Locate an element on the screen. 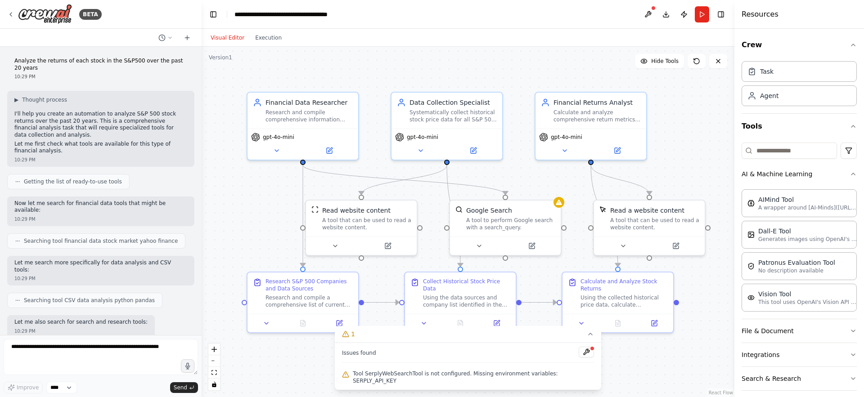 This screenshot has height=397, width=864. span: 1 is located at coordinates (353, 334).